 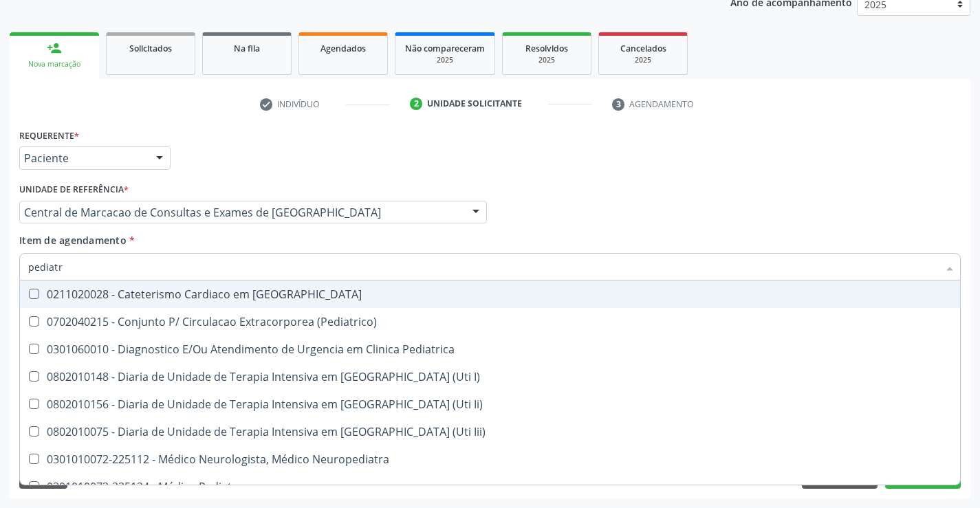 What do you see at coordinates (547, 48) in the screenshot?
I see `span: Resolvidos` at bounding box center [547, 48].